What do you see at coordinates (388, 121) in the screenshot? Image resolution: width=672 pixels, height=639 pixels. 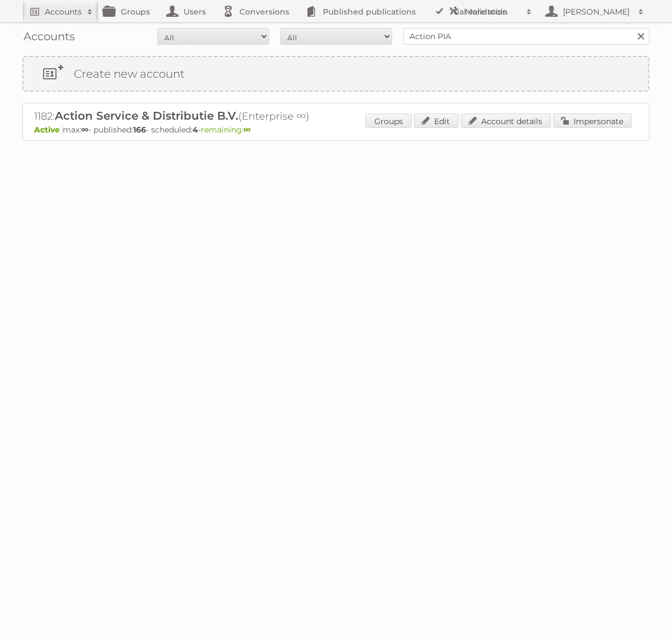 I see `a: Groups` at bounding box center [388, 121].